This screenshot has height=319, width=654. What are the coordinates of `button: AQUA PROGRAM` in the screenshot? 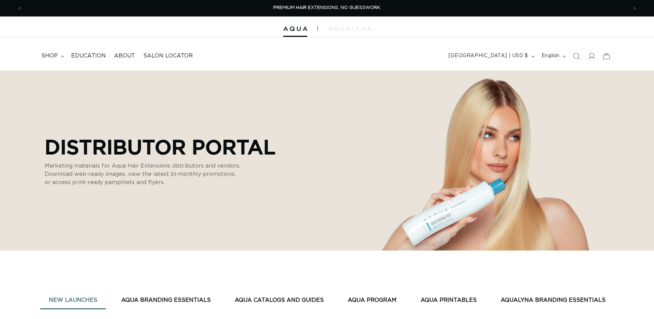 It's located at (372, 300).